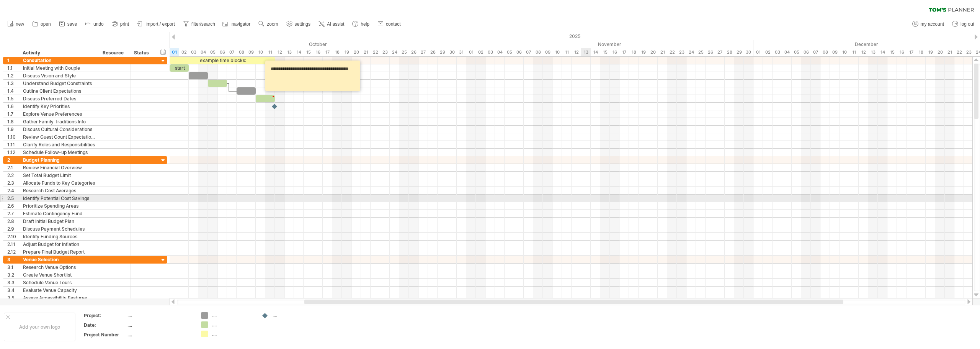 Image resolution: width=980 pixels, height=349 pixels. Describe the element at coordinates (815, 52) in the screenshot. I see `div: Sunday, 7 December 2025` at that location.